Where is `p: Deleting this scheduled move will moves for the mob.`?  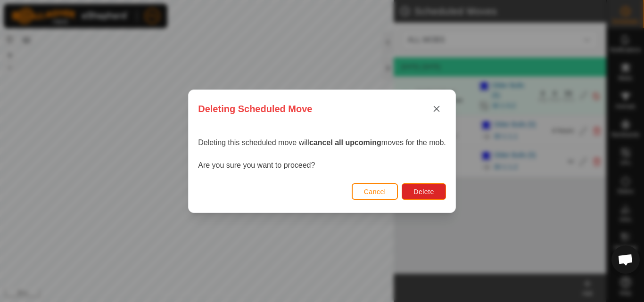
p: Deleting this scheduled move will moves for the mob. is located at coordinates (322, 143).